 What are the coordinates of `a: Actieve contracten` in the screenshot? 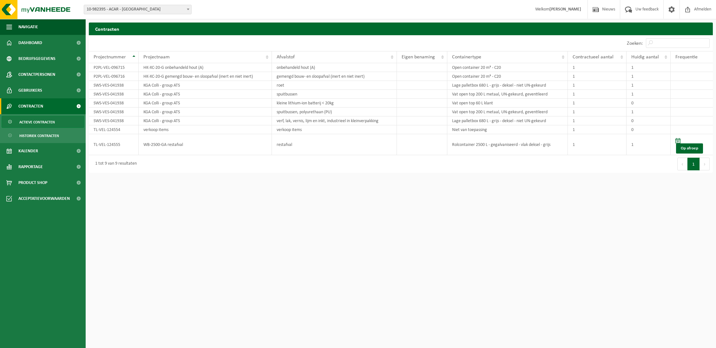 It's located at (43, 122).